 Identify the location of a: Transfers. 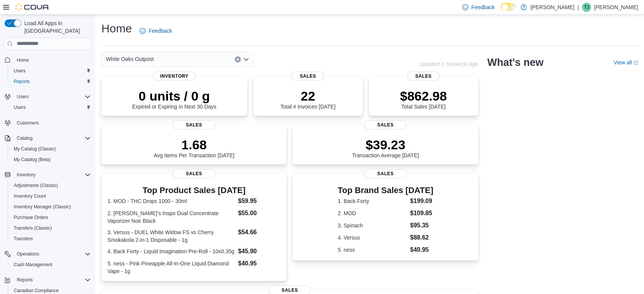
(23, 239).